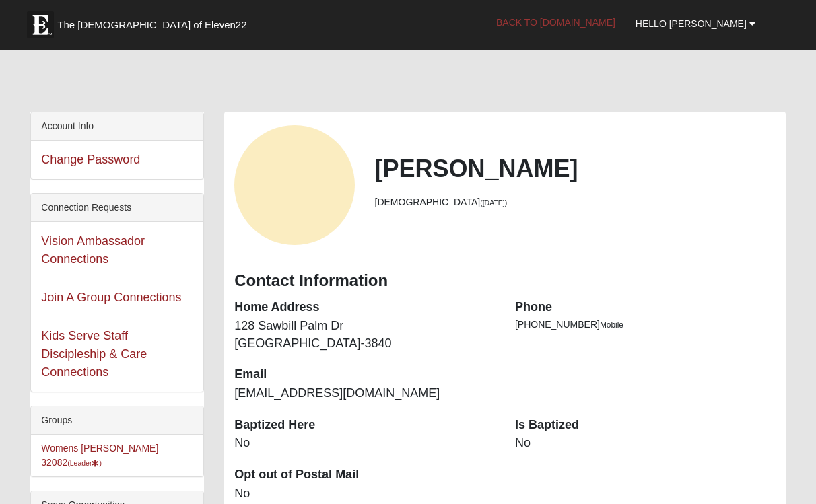 Image resolution: width=816 pixels, height=504 pixels. Describe the element at coordinates (505, 281) in the screenshot. I see `h3: Contact Information` at that location.